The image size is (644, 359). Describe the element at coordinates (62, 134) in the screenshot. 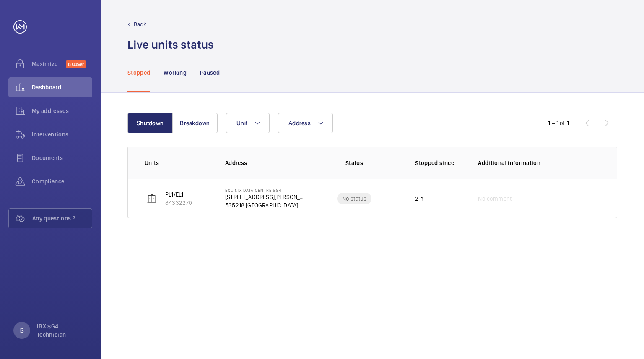

I see `span: Interventions` at that location.